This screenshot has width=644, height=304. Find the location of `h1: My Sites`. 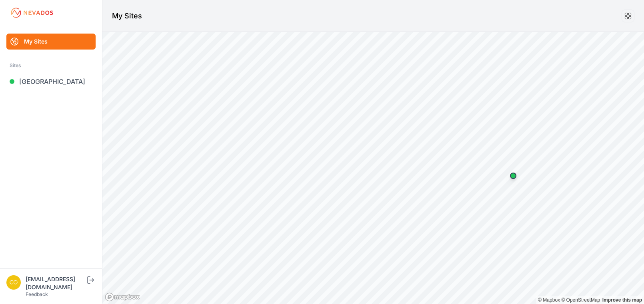

h1: My Sites is located at coordinates (127, 16).